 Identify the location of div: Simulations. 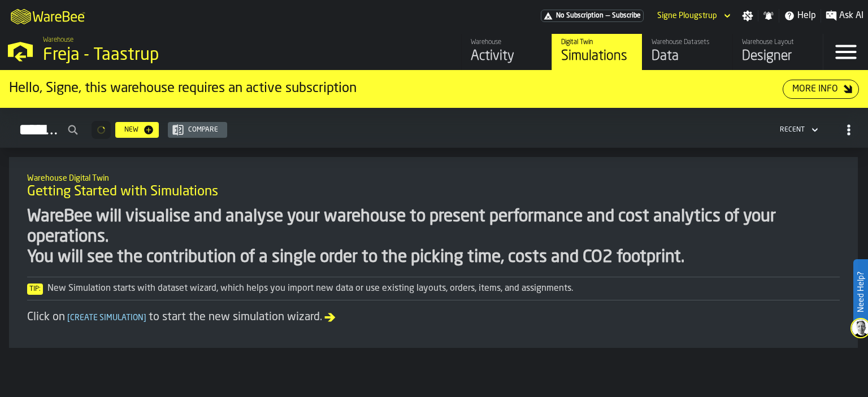
(596, 56).